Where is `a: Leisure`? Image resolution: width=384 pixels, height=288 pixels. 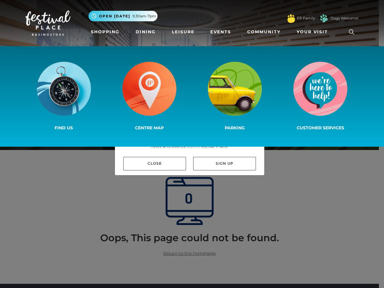 a: Leisure is located at coordinates (183, 32).